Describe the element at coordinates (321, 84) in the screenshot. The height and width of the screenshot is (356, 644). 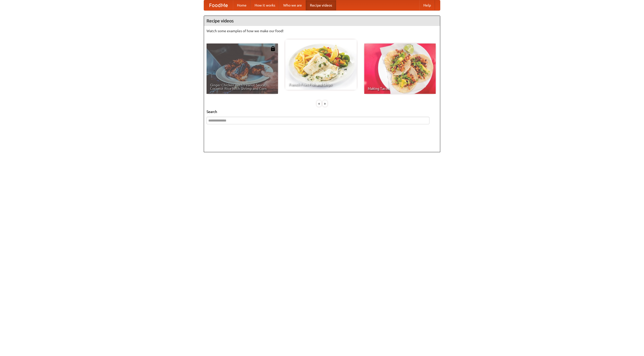
I see `span: French Fries Fish and Chips` at that location.